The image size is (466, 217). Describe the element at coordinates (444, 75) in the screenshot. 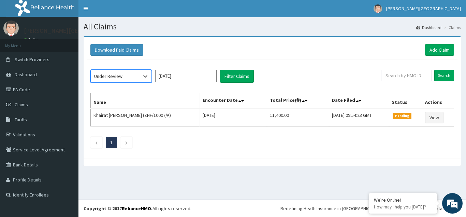

I see `input: Search` at that location.